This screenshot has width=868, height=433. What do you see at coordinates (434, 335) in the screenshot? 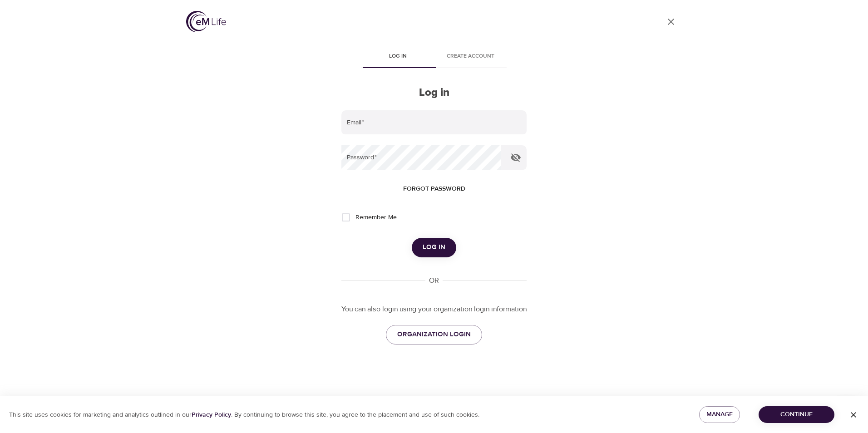
I see `a: ORGANIZATION LOGIN` at bounding box center [434, 335].